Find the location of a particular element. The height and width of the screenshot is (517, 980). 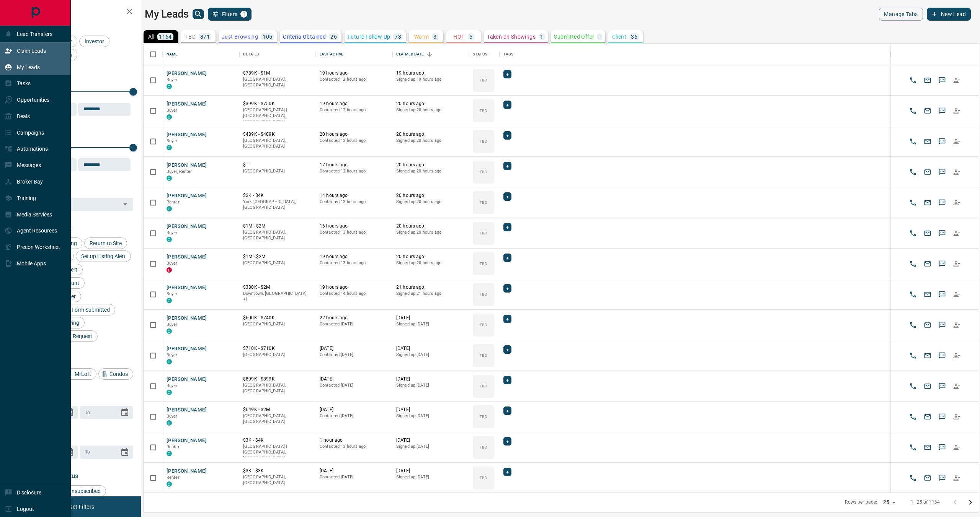

p: 871 is located at coordinates (205, 37).